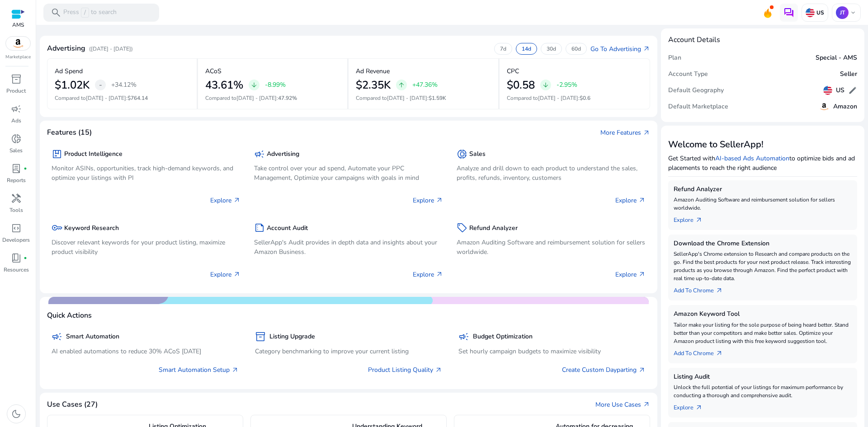 The image size is (868, 427). What do you see at coordinates (348, 247) in the screenshot?
I see `p: SellerApp's Audit provides in depth data and insights about your Amazon Business.` at bounding box center [348, 247].